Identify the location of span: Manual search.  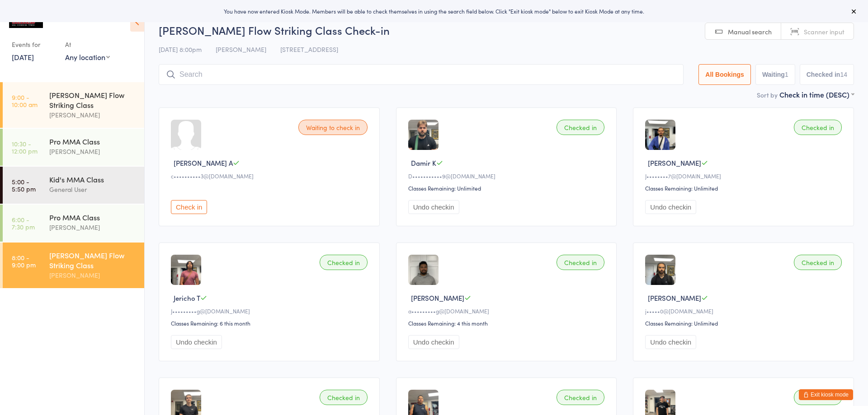
(750, 32).